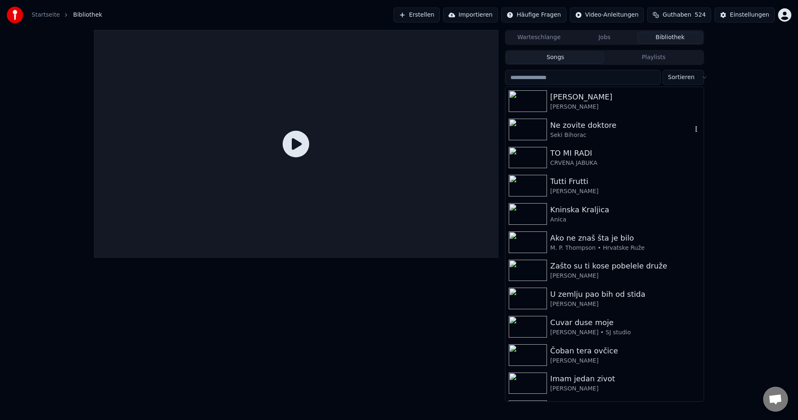 Image resolution: width=798 pixels, height=420 pixels. I want to click on button: Einstellungen, so click(745, 15).